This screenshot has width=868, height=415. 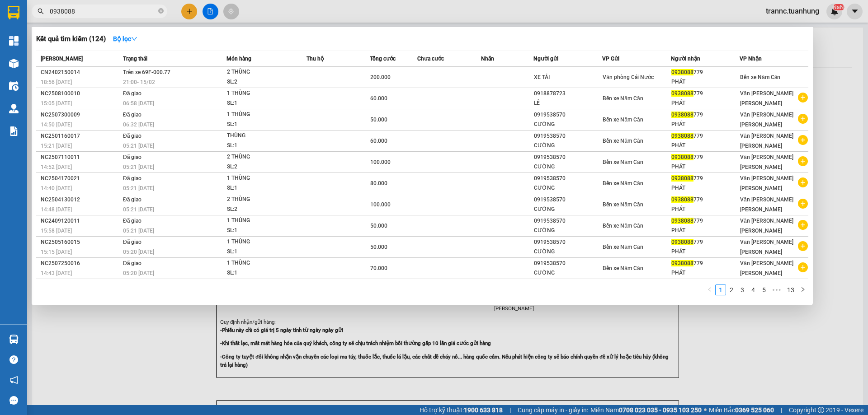 What do you see at coordinates (80, 115) in the screenshot?
I see `div: NC2507300009` at bounding box center [80, 115].